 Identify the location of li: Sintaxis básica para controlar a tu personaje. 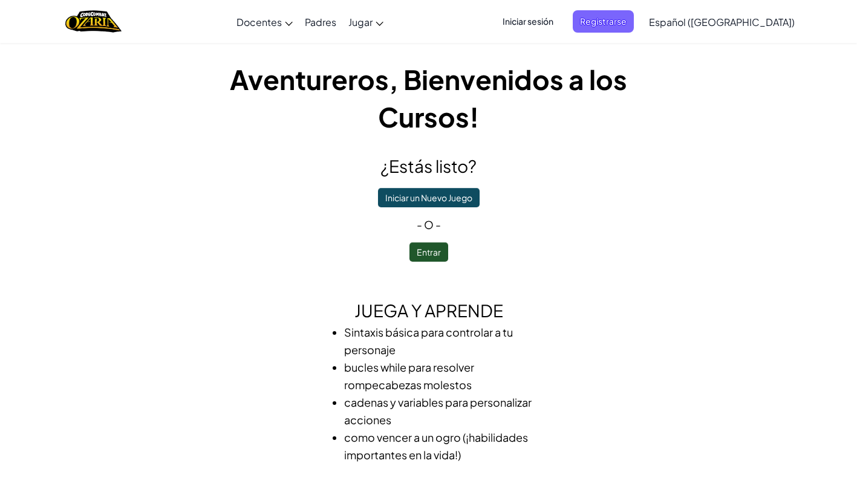
(441, 341).